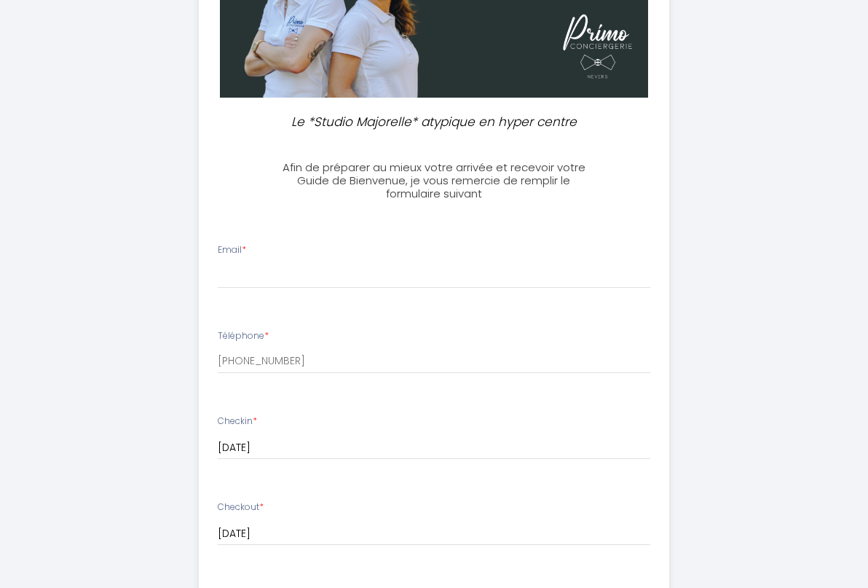 This screenshot has width=868, height=588. What do you see at coordinates (434, 121) in the screenshot?
I see `p: Le *Studio Majorelle* atypique en hyper centre` at bounding box center [434, 121].